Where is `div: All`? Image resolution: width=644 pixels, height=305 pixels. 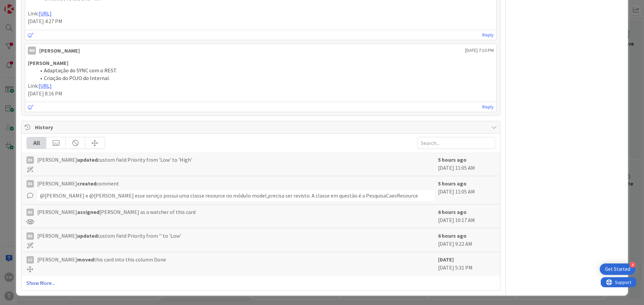 div: All is located at coordinates (37, 143).